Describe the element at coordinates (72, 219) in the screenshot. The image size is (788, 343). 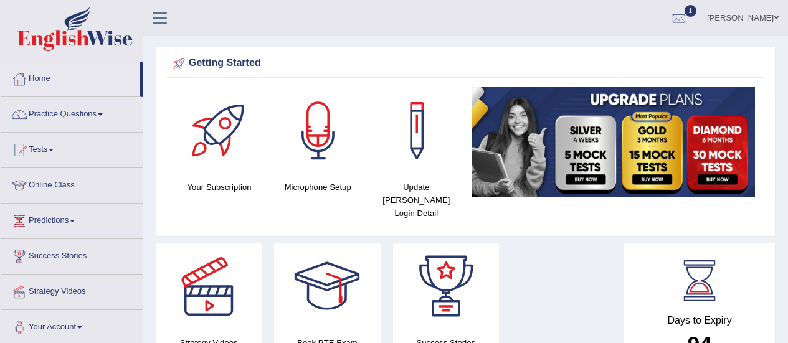
I see `a: Predictions` at that location.